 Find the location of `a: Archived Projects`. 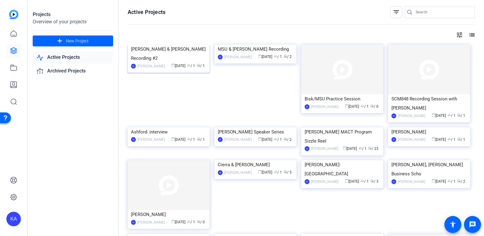

a: Archived Projects is located at coordinates (73, 71).